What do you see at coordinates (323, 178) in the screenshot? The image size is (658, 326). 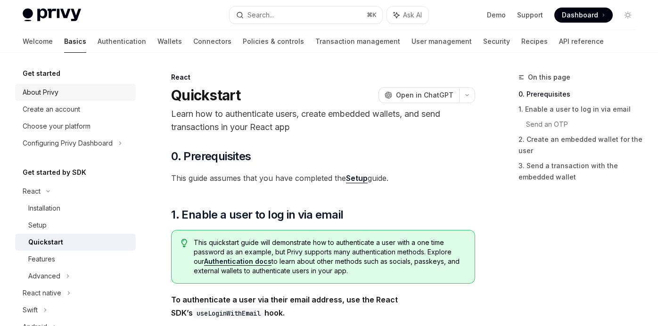 I see `span: This guide assumes that you have completed the guide.` at bounding box center [323, 178].